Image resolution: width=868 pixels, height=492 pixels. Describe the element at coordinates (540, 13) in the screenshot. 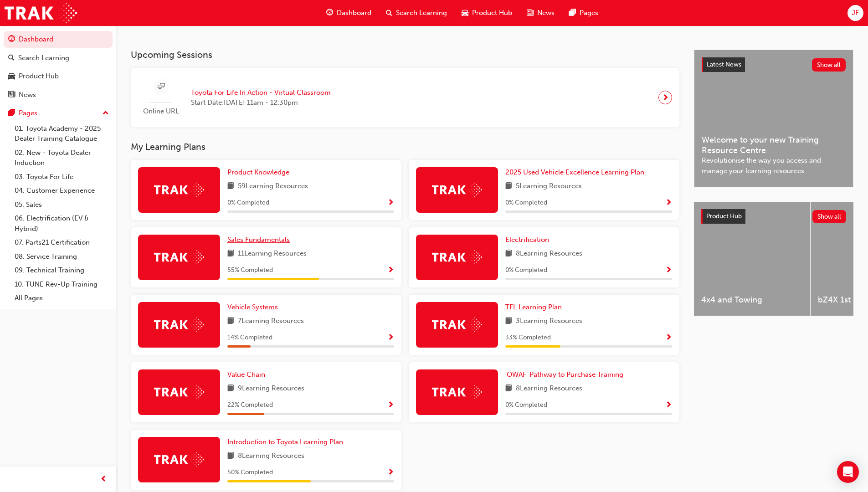

I see `a: news-iconNews` at that location.